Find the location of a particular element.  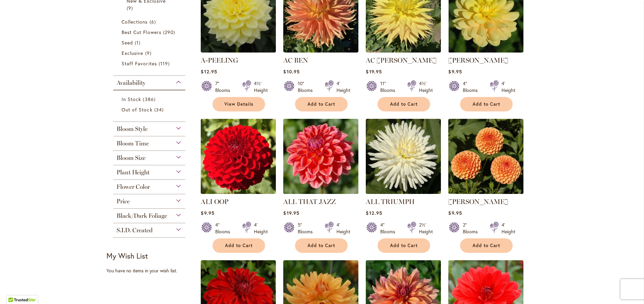

span: 119 is located at coordinates (165, 63).